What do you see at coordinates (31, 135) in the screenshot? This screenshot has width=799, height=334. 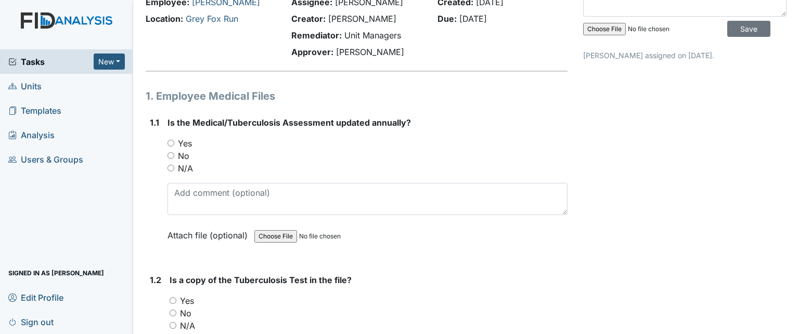 I see `span: Analysis` at bounding box center [31, 135].